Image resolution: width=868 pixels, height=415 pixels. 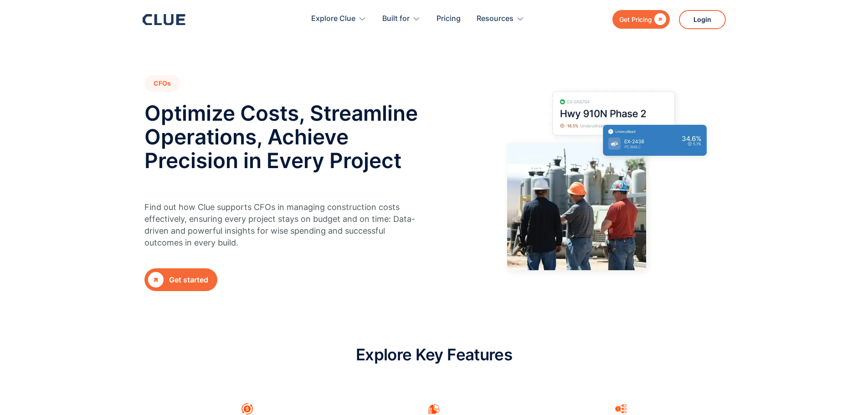 I want to click on a: Login, so click(x=703, y=19).